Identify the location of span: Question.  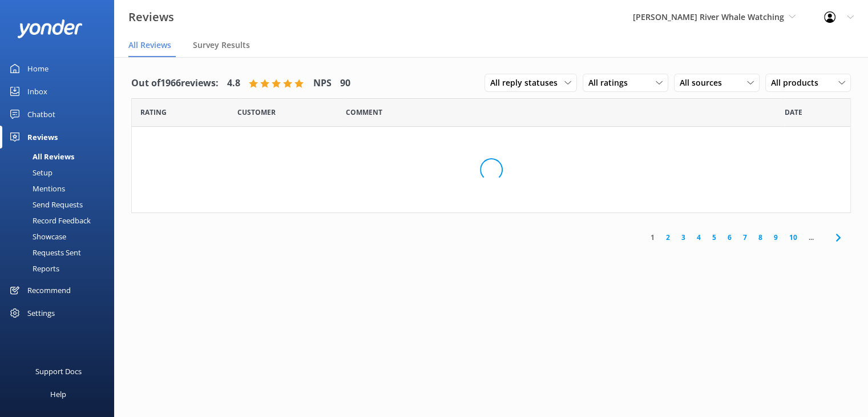
(364, 112).